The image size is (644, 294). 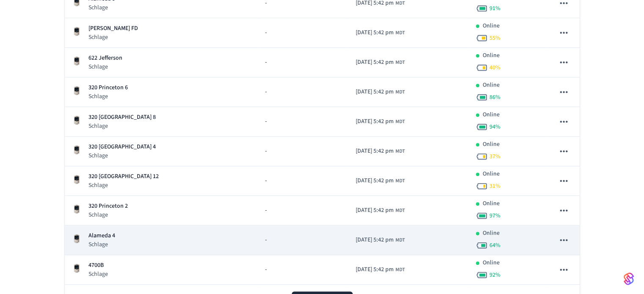 I want to click on span: 37 %, so click(x=495, y=156).